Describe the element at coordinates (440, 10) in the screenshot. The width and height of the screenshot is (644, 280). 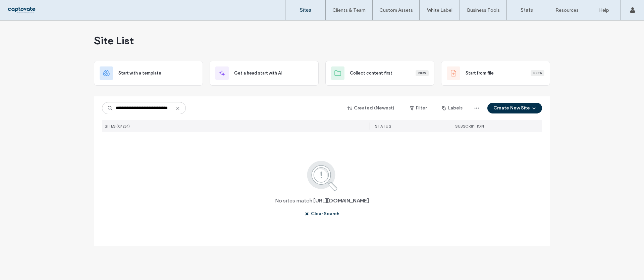
I see `label: White Label` at that location.